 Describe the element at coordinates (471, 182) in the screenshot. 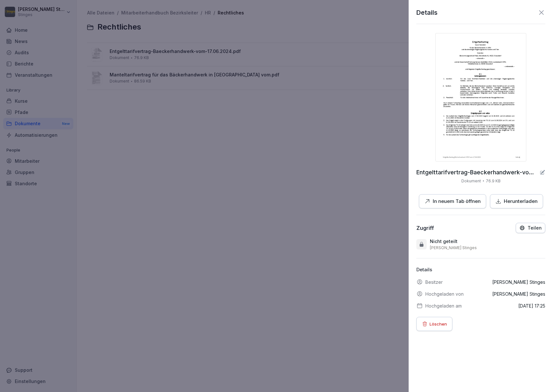

I see `p: Dokument` at that location.